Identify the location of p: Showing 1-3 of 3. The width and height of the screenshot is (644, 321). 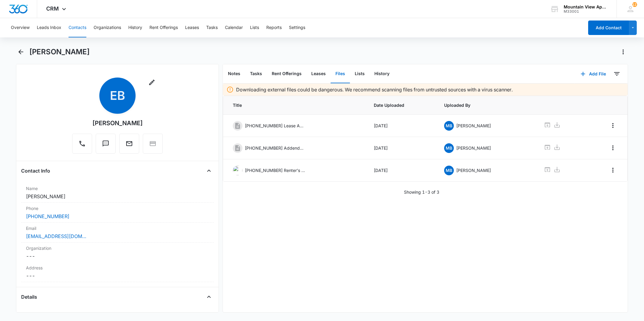
(421, 192).